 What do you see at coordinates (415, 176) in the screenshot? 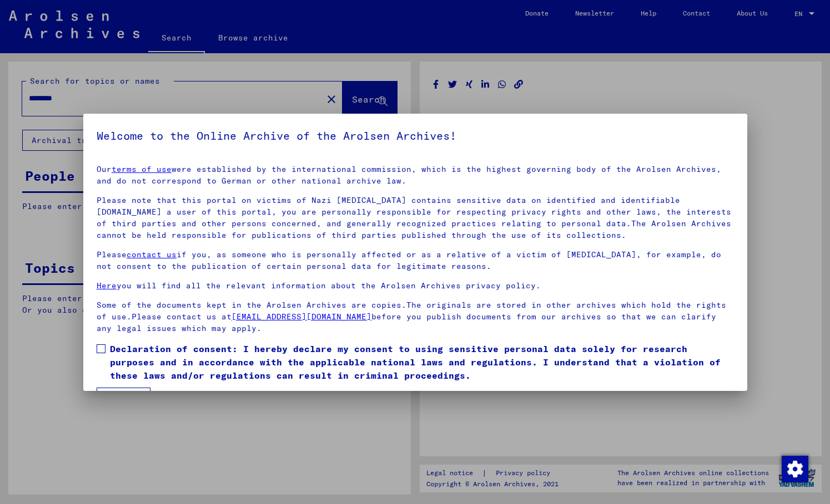
I see `p: Our were established by the international commission, which is the highest governing body of the ...` at bounding box center [415, 176].